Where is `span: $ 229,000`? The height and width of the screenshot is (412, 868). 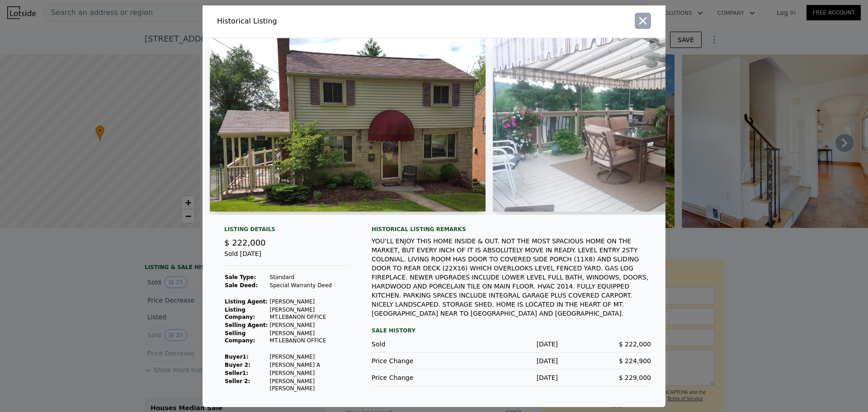 span: $ 229,000 is located at coordinates (635, 377).